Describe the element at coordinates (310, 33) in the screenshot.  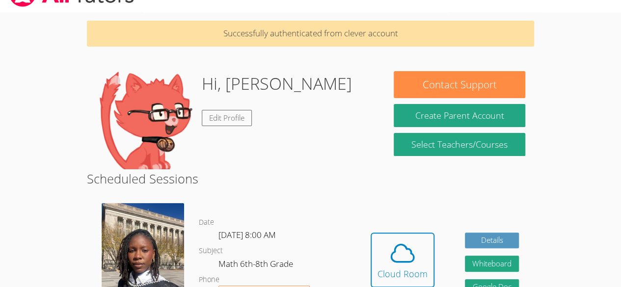
I see `p: Successfully authenticated from clever account` at that location.